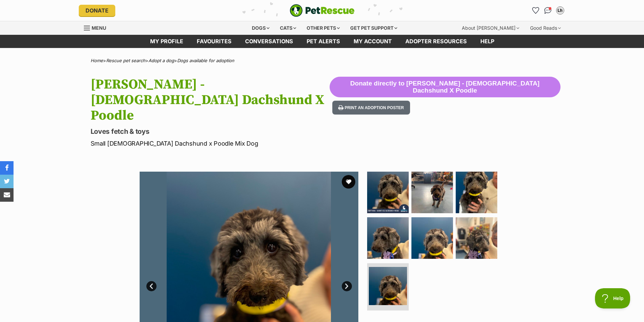 The width and height of the screenshot is (644, 322). I want to click on a: Rescue pet search, so click(126, 61).